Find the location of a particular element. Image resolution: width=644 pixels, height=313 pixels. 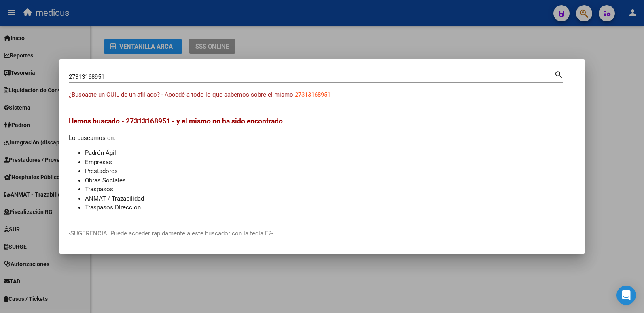

p: -SUGERENCIA: Puede acceder rapidamente a este buscador con la tecla F2- is located at coordinates (322, 234).